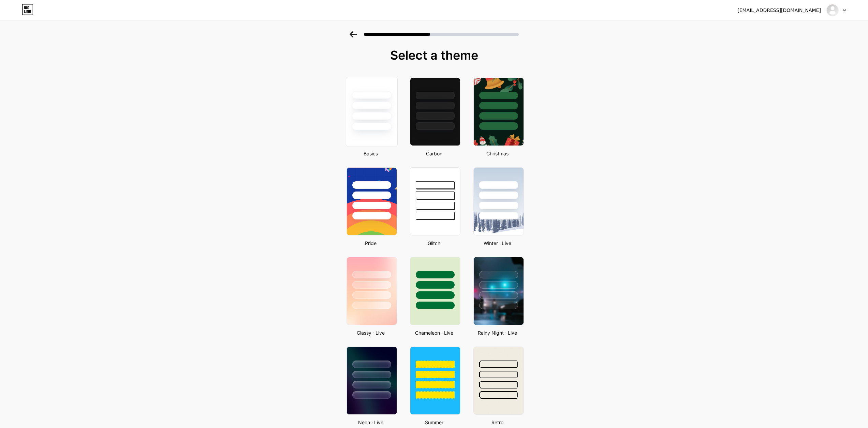 Image resolution: width=868 pixels, height=428 pixels. I want to click on div: Neon · Live, so click(371, 422).